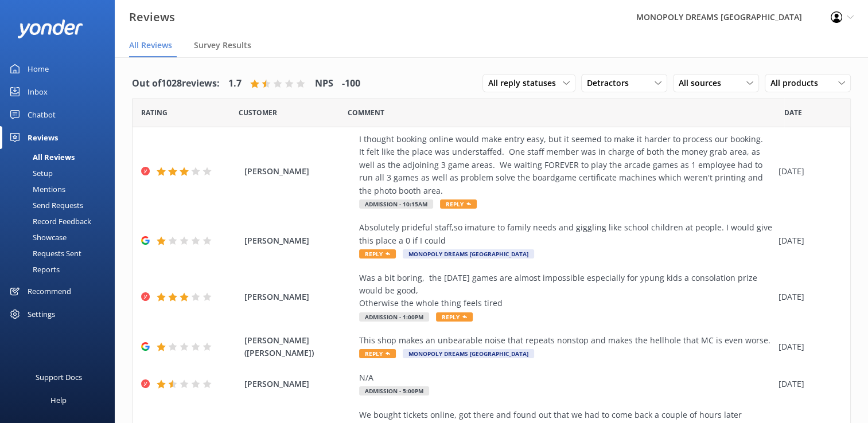  What do you see at coordinates (59, 400) in the screenshot?
I see `div: Help` at bounding box center [59, 400].